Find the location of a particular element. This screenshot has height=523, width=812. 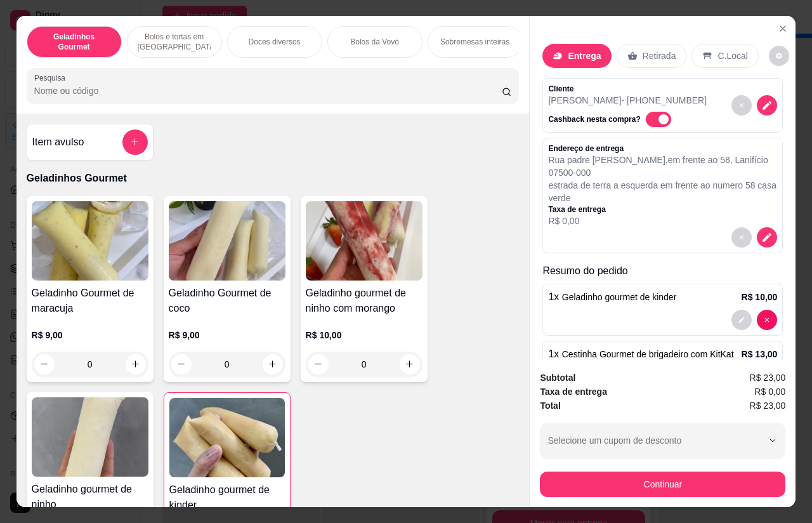

p: Retirada is located at coordinates (659, 56).